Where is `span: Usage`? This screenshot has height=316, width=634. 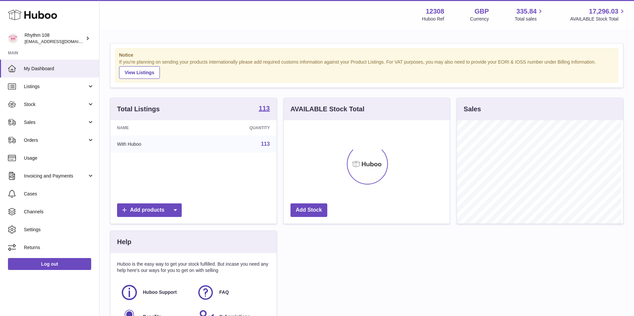
span: Usage is located at coordinates (59, 158).